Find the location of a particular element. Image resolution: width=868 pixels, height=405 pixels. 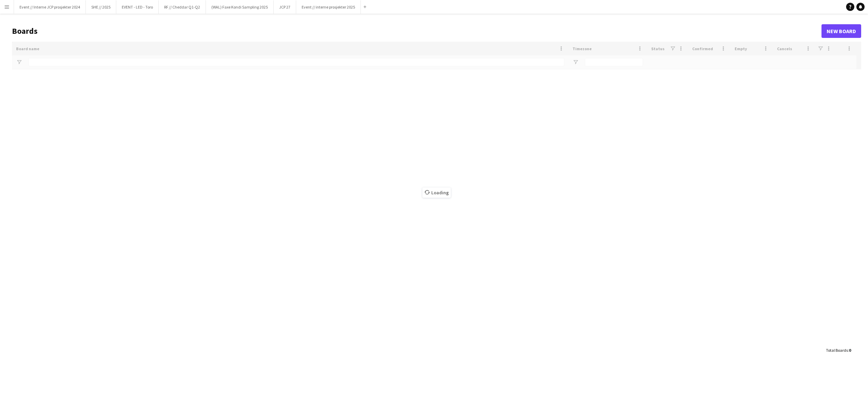

button: RF // Cheddar Q1-Q2 is located at coordinates (183, 7).